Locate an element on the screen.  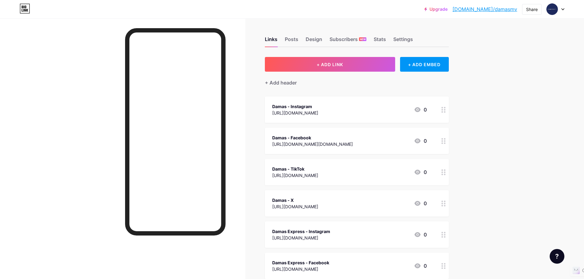
div: Damas - TikTok is located at coordinates (295, 169).